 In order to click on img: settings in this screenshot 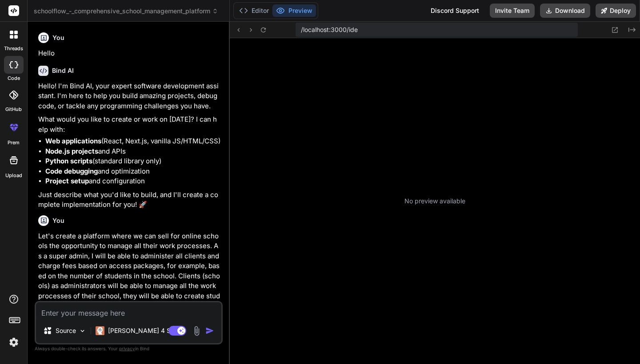, I will do `click(14, 343)`.